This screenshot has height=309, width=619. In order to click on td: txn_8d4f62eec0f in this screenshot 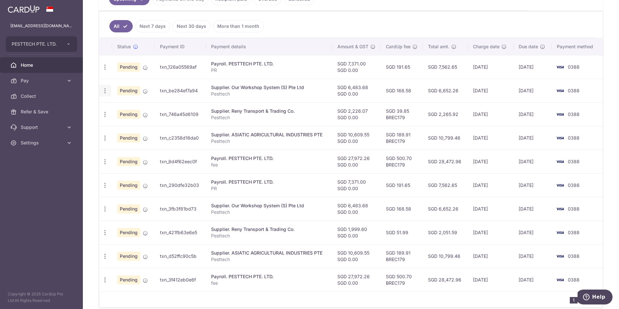, I will do `click(180, 161)`.